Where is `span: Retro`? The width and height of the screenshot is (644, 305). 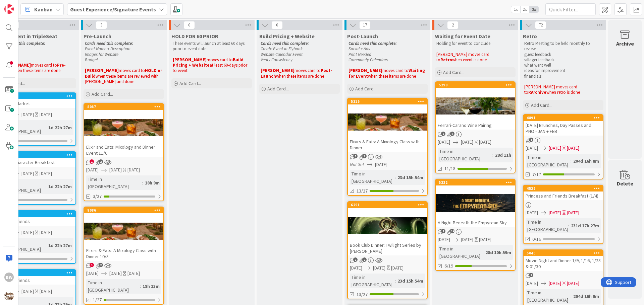 span: Retro is located at coordinates (530, 36).